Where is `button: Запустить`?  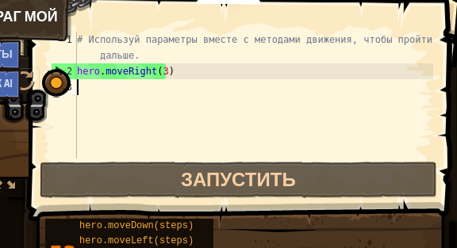
button: Запустить is located at coordinates (238, 180).